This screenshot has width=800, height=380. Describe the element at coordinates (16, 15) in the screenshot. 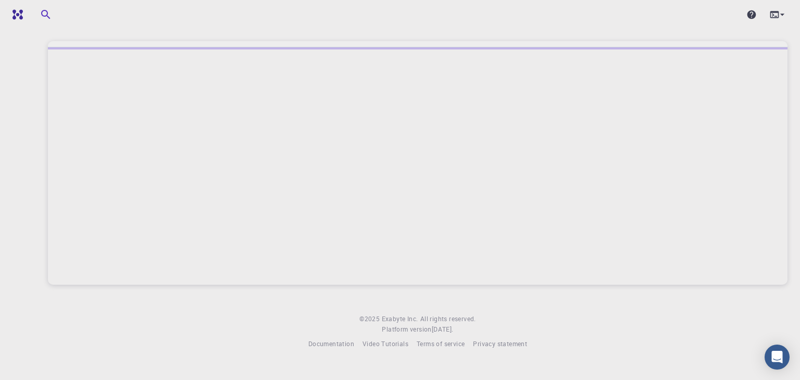

I see `img: logo` at that location.